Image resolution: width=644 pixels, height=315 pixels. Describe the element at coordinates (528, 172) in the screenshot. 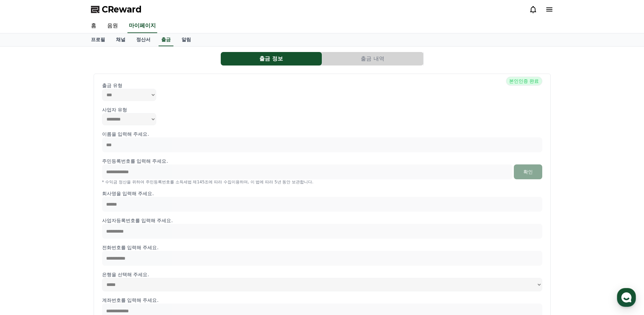

I see `button: 확인` at that location.